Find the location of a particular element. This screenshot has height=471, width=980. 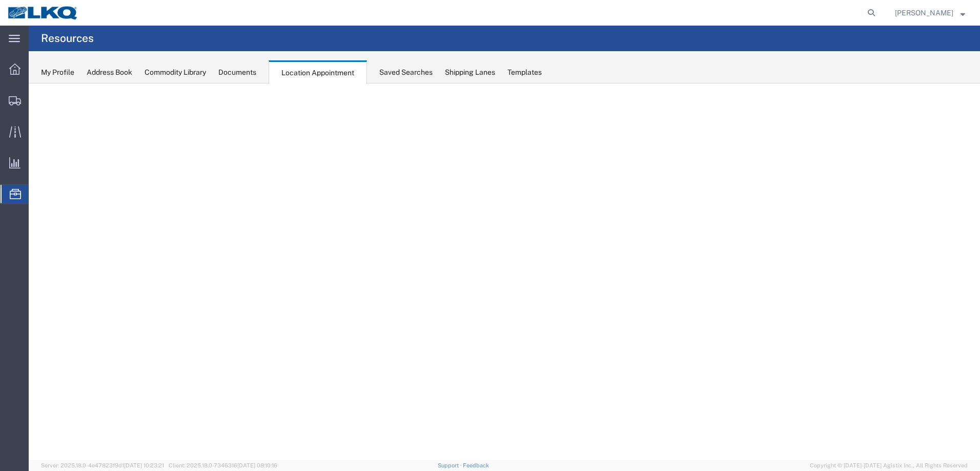

div: Location Appointment is located at coordinates (318, 73).